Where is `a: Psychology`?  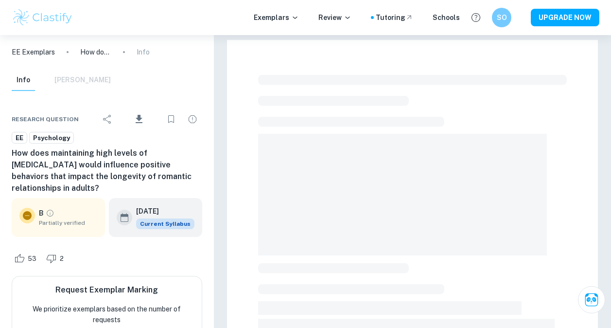
a: Psychology is located at coordinates (52, 138).